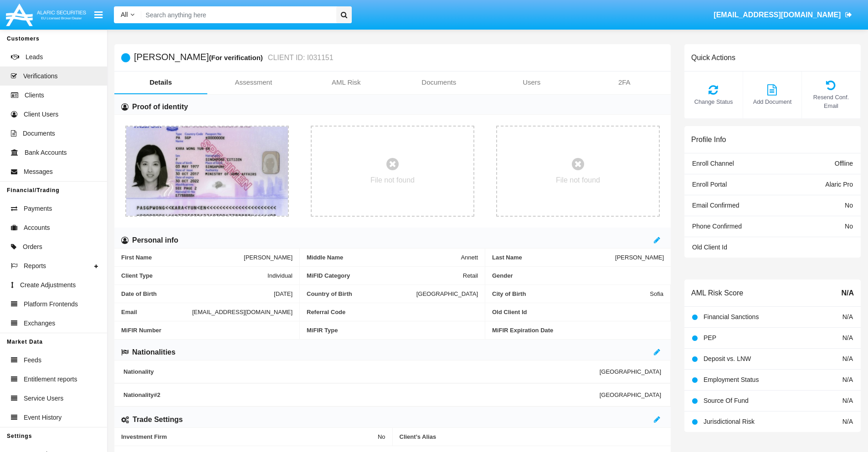 The image size is (868, 452). Describe the element at coordinates (153, 352) in the screenshot. I see `h6: Nationalities` at that location.